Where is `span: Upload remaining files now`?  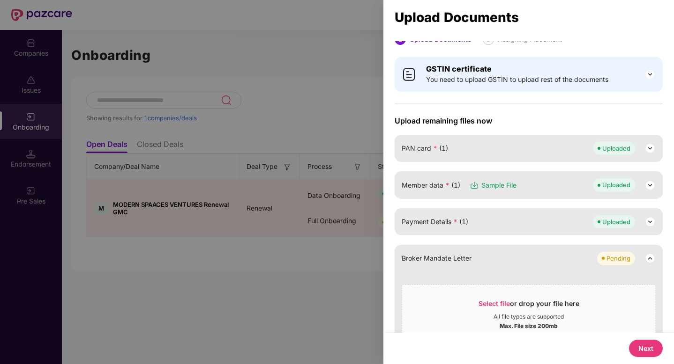
span: Upload remaining files now is located at coordinates (528, 121).